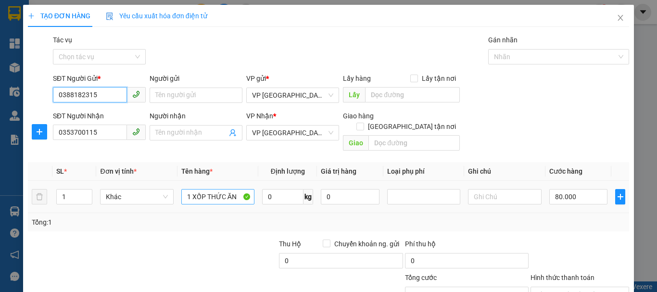 The image size is (657, 292). What do you see at coordinates (308, 197) in the screenshot?
I see `span: kg` at bounding box center [308, 197].